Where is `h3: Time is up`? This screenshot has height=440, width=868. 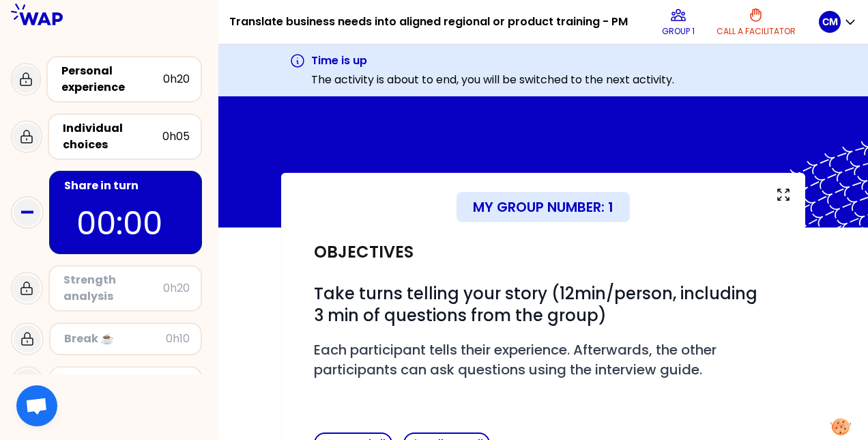 h3: Time is up is located at coordinates (492, 61).